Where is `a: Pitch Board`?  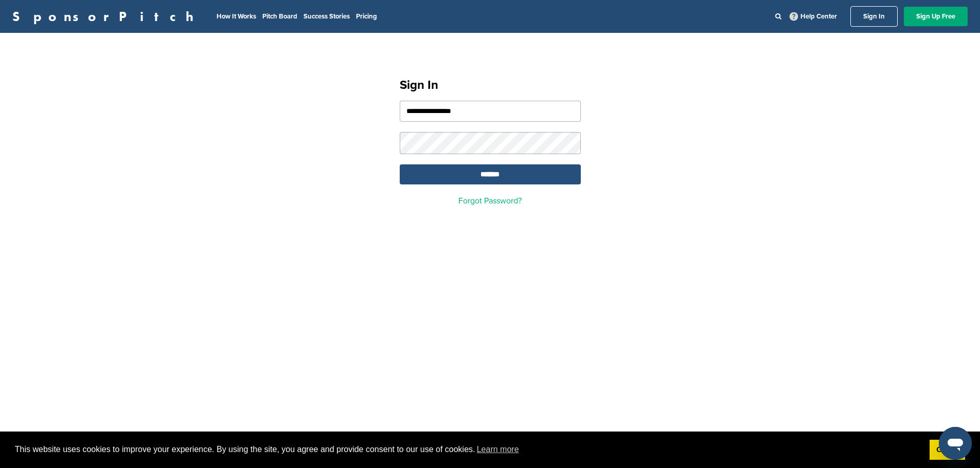
a: Pitch Board is located at coordinates (280, 17).